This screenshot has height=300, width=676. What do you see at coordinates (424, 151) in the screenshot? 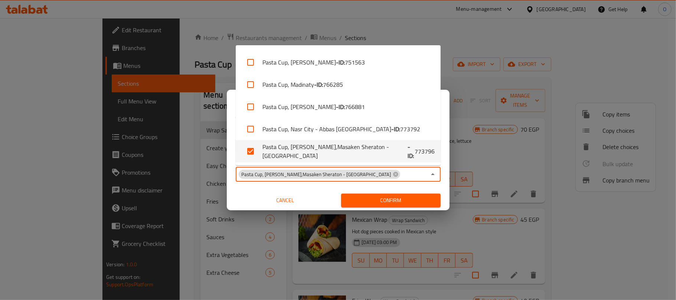
I see `span: 773796` at bounding box center [424, 151].